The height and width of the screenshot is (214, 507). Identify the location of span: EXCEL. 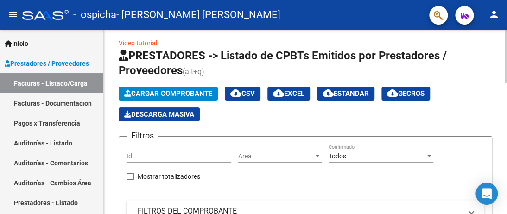
(289, 94).